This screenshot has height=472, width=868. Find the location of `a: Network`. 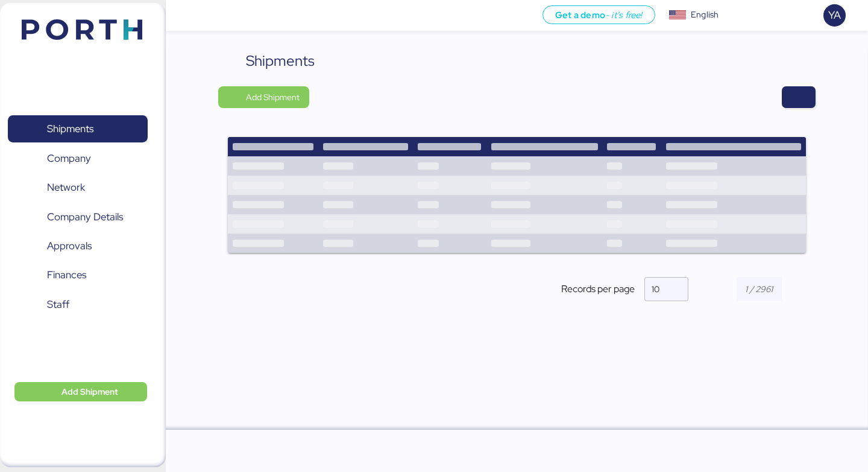

a: Network is located at coordinates (78, 188).